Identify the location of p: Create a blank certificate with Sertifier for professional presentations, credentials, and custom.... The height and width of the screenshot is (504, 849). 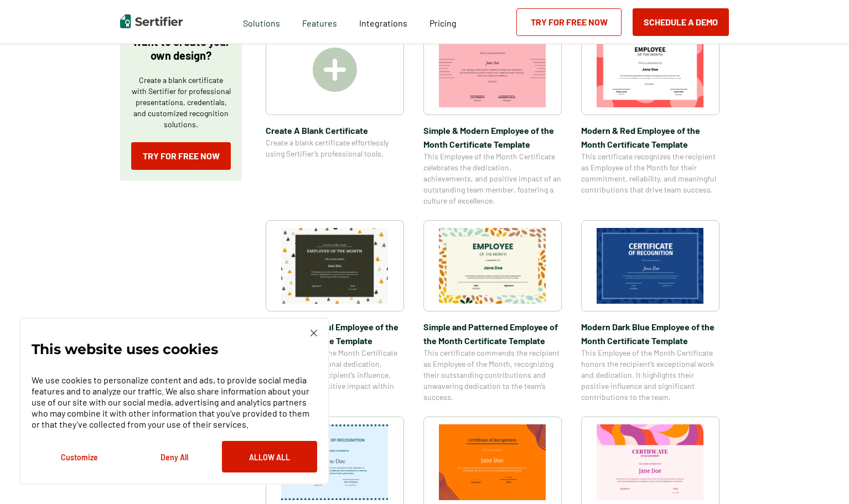
(181, 103).